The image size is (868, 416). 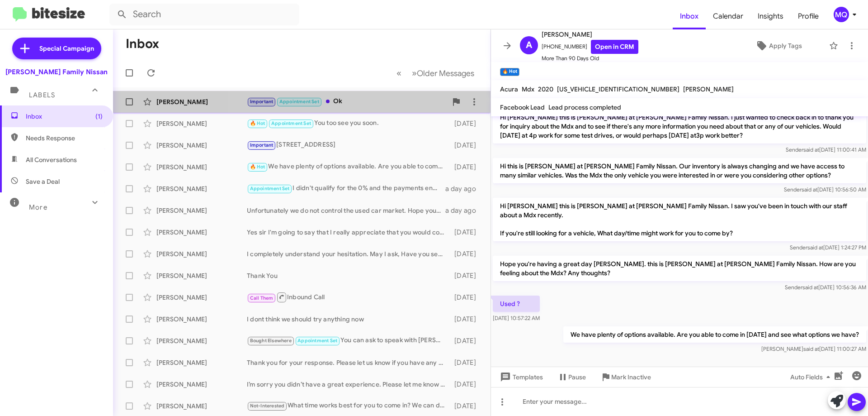 I want to click on a: Special Campaign, so click(x=56, y=49).